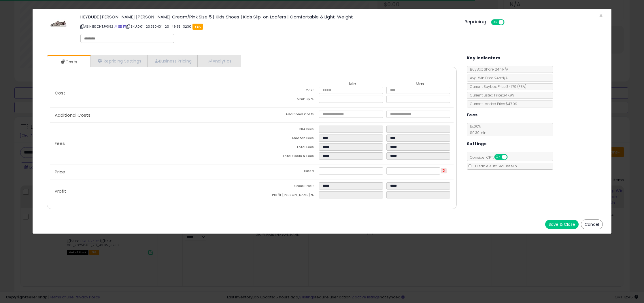 This screenshot has height=303, width=644. Describe the element at coordinates (491, 95) in the screenshot. I see `span: Current Listed Price: $47.99` at that location.